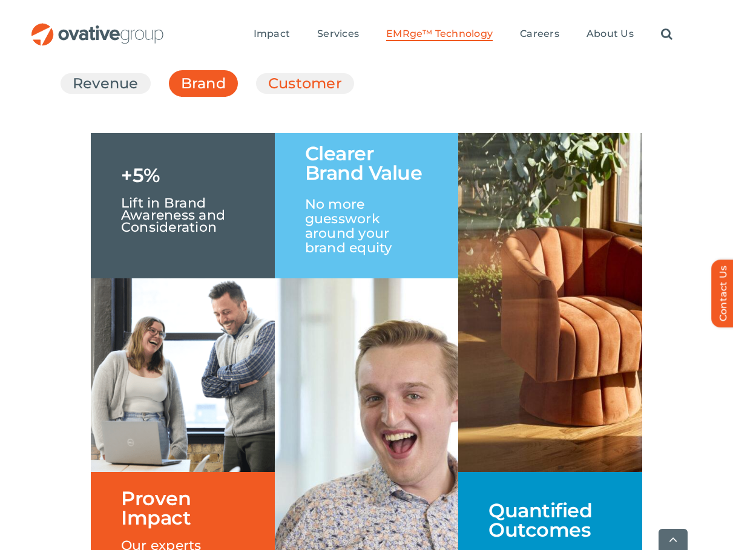  I want to click on a: Services, so click(338, 34).